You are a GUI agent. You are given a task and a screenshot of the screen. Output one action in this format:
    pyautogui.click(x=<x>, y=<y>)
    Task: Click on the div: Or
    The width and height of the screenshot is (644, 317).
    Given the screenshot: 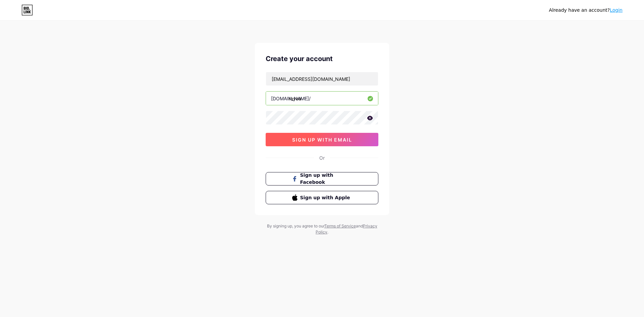 What is the action you would take?
    pyautogui.click(x=322, y=158)
    